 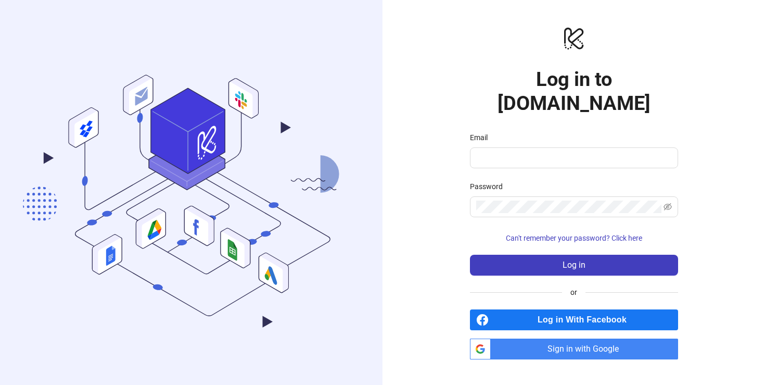 What do you see at coordinates (574, 349) in the screenshot?
I see `a: Sign in with Google` at bounding box center [574, 349].